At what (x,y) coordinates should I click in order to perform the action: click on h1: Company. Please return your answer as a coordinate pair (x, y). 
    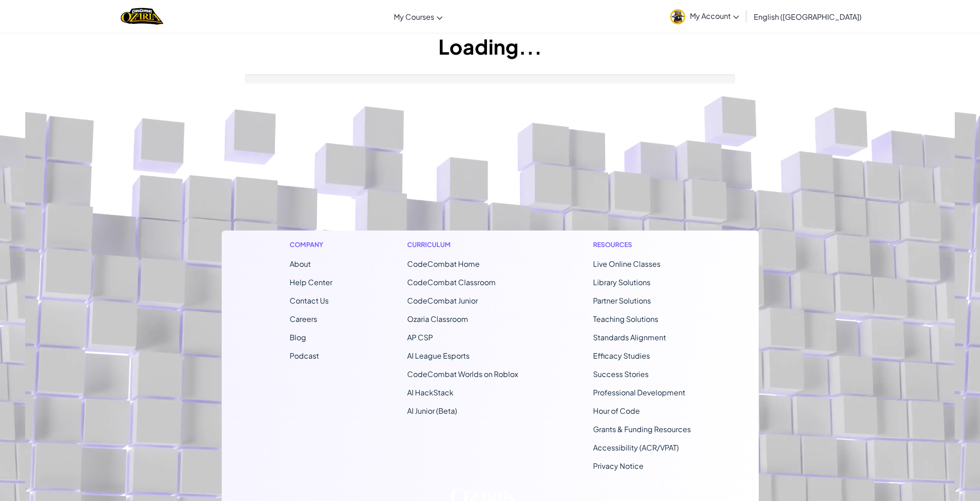
    Looking at the image, I should click on (311, 244).